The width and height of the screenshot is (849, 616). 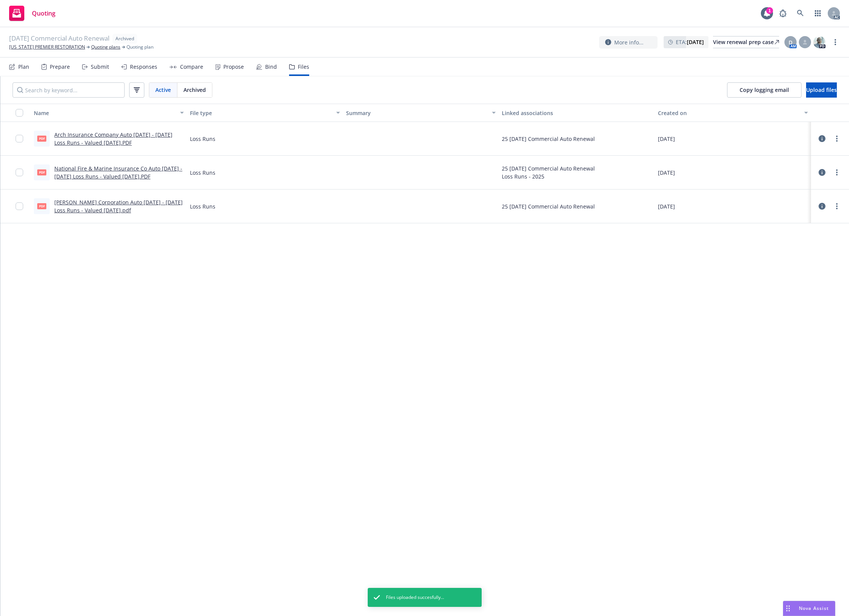 I want to click on span: Quoting plan, so click(x=140, y=47).